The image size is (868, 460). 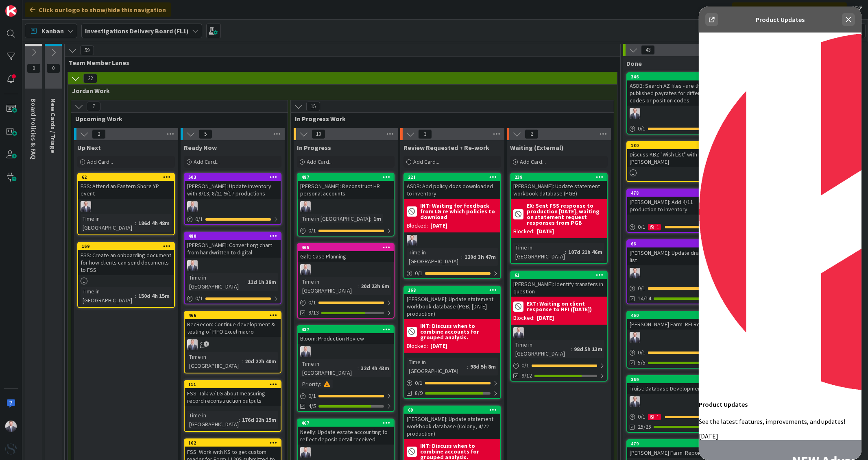 I want to click on span: 14/14, so click(x=645, y=299).